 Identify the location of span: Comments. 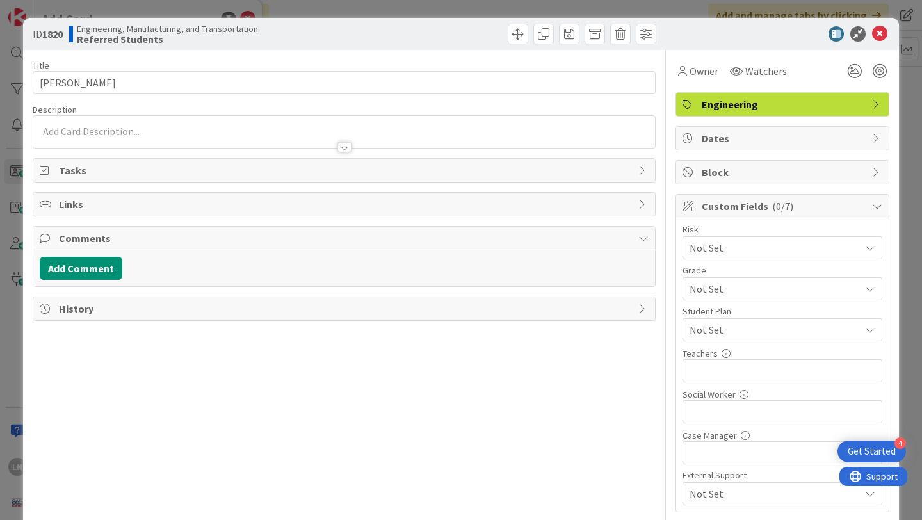
(345, 238).